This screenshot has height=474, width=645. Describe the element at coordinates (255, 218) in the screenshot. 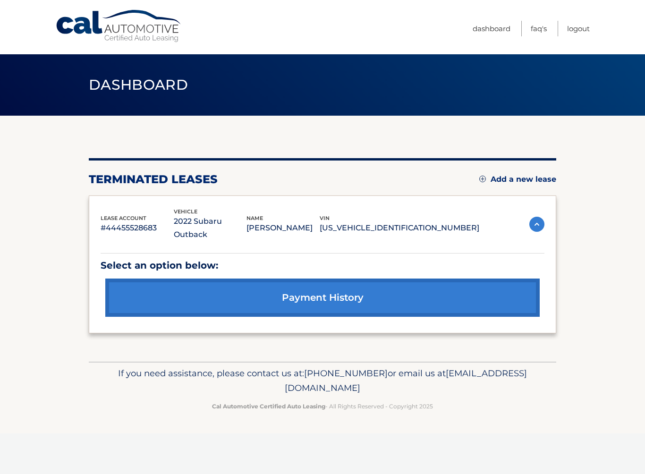

I see `span: name` at that location.